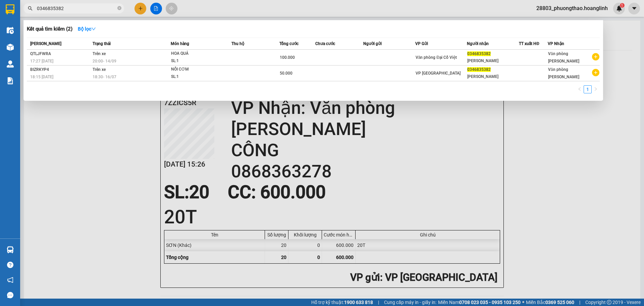 The image size is (644, 306). What do you see at coordinates (77, 9) in the screenshot?
I see `input: Tìm tên, số ĐT hoặc mã đơn` at bounding box center [77, 9].